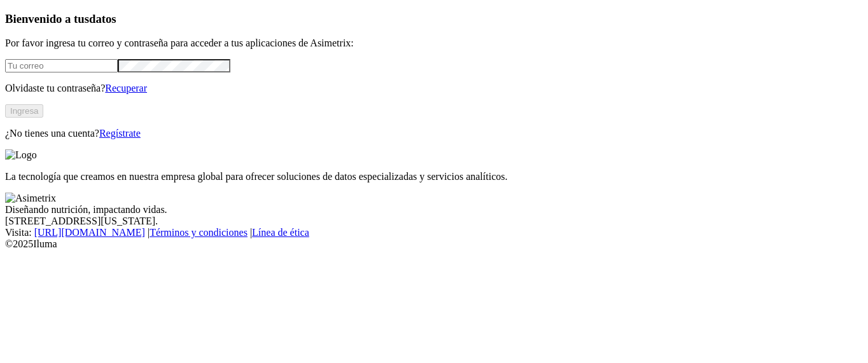  What do you see at coordinates (434, 19) in the screenshot?
I see `h3: Bienvenido a tus` at bounding box center [434, 19].